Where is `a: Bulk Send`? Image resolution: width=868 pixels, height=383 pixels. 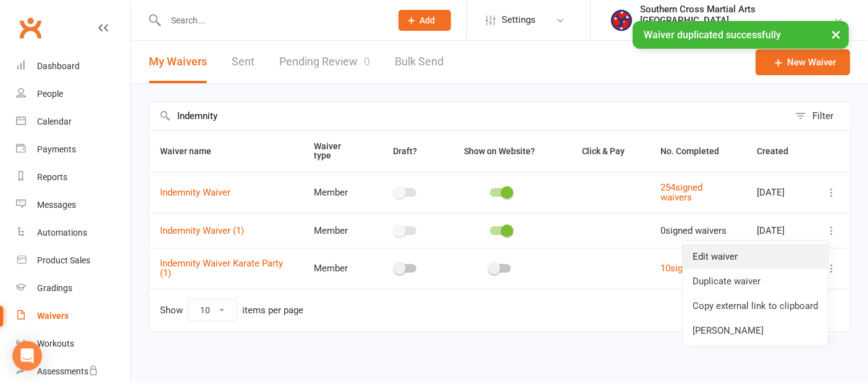 a: Bulk Send is located at coordinates (419, 62).